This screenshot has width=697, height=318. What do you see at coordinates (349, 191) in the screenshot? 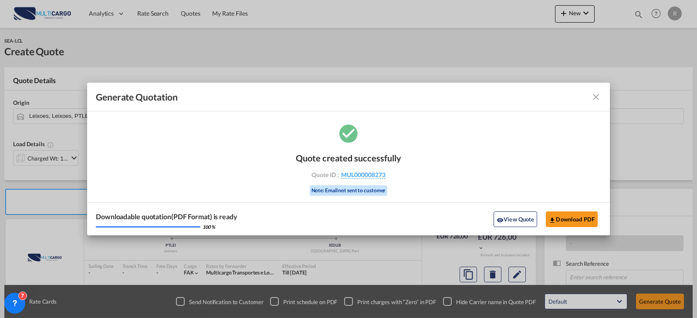
I see `div: Note: Email not sent to customer` at bounding box center [349, 191].